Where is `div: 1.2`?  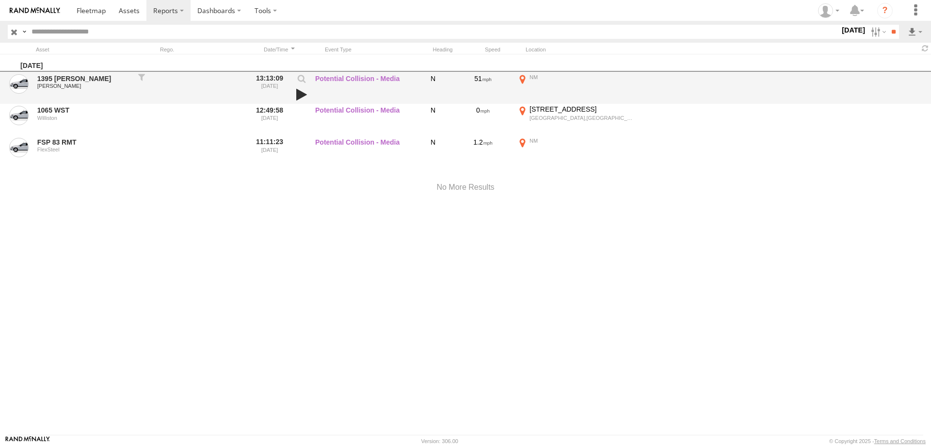
div: 1.2 is located at coordinates (483, 151).